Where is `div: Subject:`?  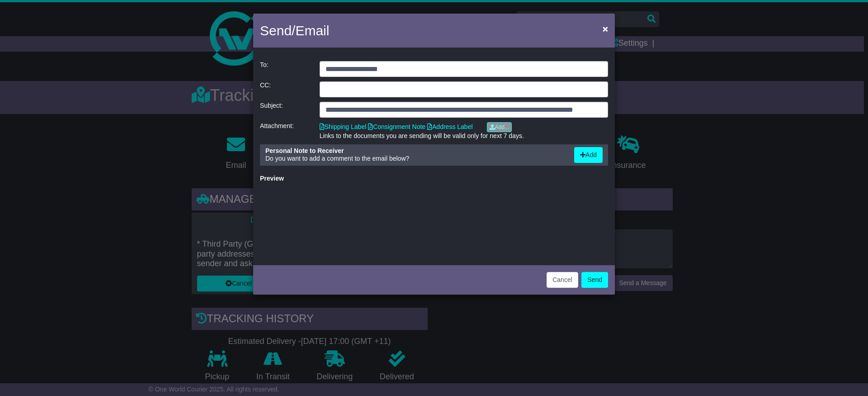
div: Subject: is located at coordinates (285, 110).